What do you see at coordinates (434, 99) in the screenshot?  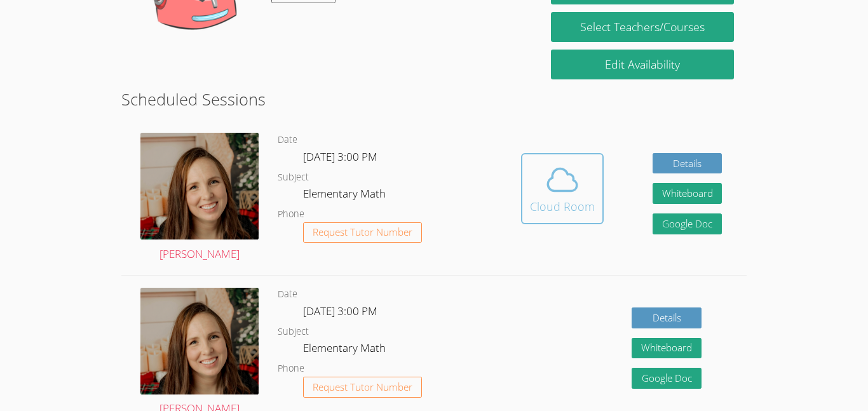 I see `h2: Scheduled Sessions` at bounding box center [434, 99].